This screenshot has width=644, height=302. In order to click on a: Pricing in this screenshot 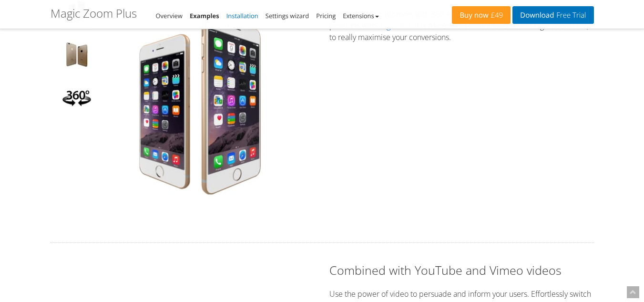, I will do `click(326, 15)`.